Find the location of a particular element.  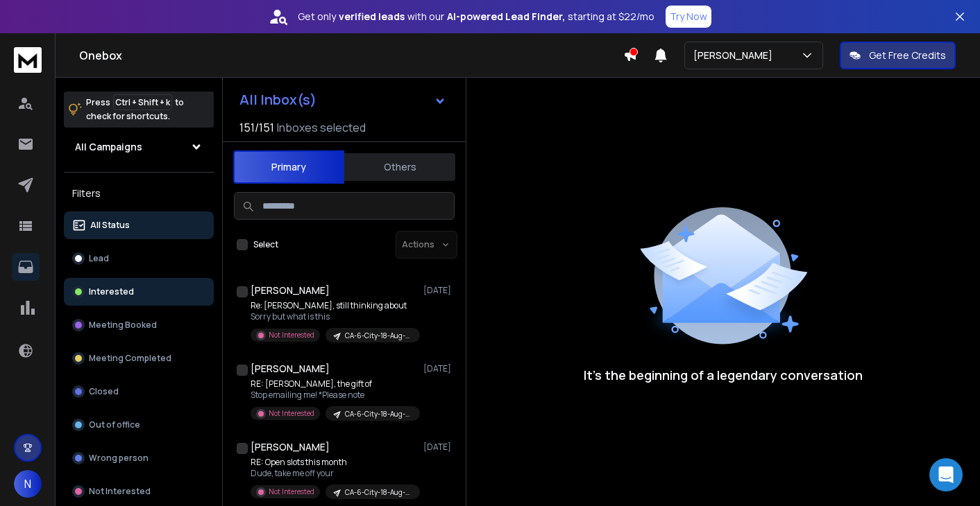

div: Keywords by Traffic is located at coordinates (194, 86).